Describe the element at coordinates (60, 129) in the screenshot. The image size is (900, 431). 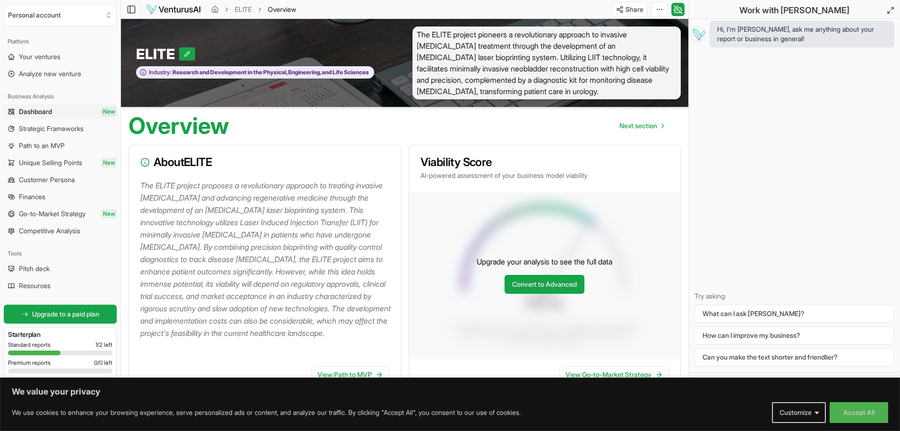
I see `a: Strategic Frameworks` at that location.